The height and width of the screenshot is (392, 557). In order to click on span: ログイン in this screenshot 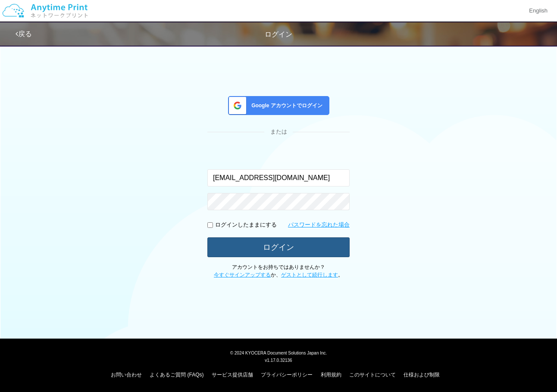, I will do `click(278, 34)`.